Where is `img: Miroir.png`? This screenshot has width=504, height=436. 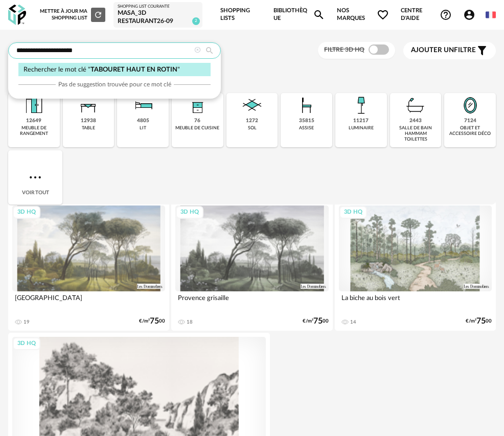
img: Miroir.png is located at coordinates (471, 105).